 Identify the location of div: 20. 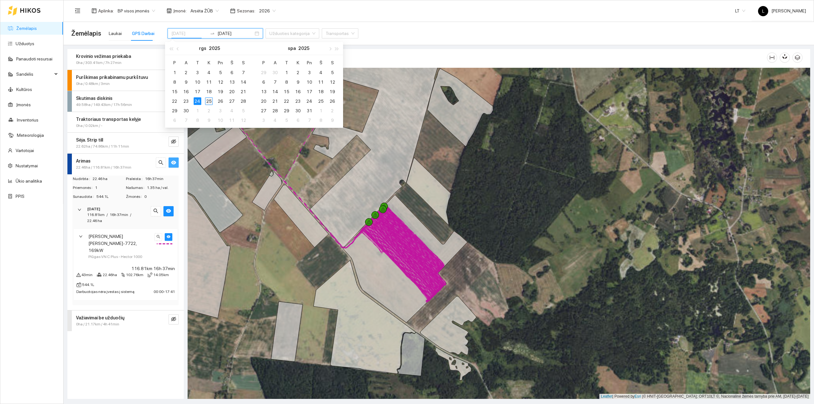
(232, 92).